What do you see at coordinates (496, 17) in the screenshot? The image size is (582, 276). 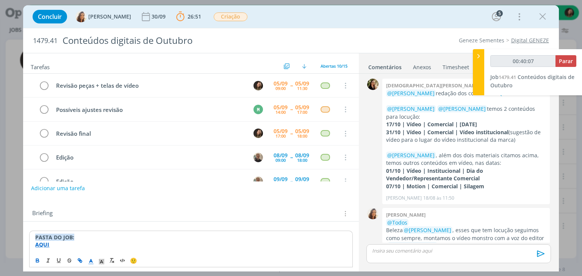 I see `button: 5` at bounding box center [496, 17].